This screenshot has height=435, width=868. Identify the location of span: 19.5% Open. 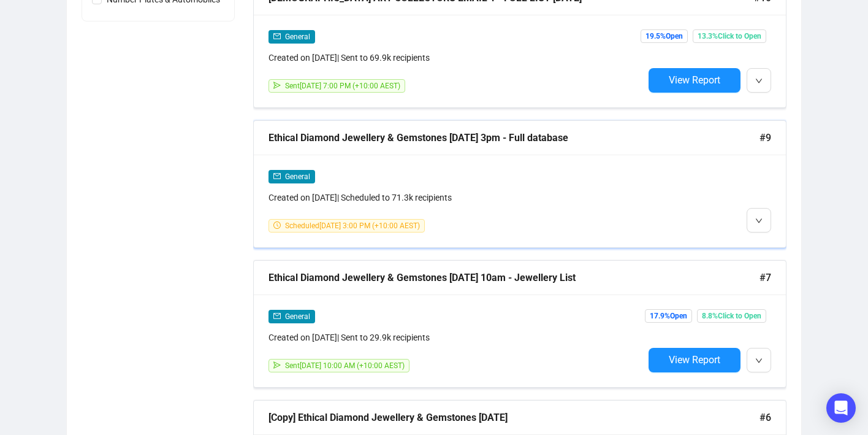
(664, 36).